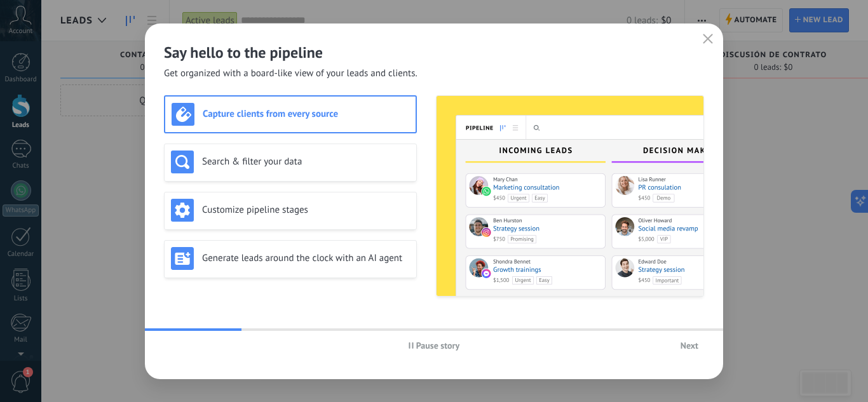  Describe the element at coordinates (290, 73) in the screenshot. I see `span: Get organized with a board-like view of your leads and clients.` at that location.